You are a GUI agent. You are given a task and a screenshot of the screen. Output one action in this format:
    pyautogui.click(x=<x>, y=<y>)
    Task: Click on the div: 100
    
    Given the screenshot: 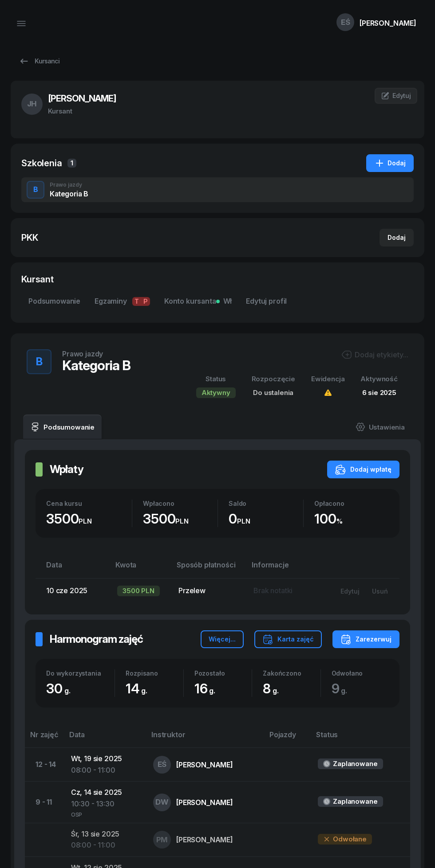 What is the action you would take?
    pyautogui.click(x=352, y=519)
    